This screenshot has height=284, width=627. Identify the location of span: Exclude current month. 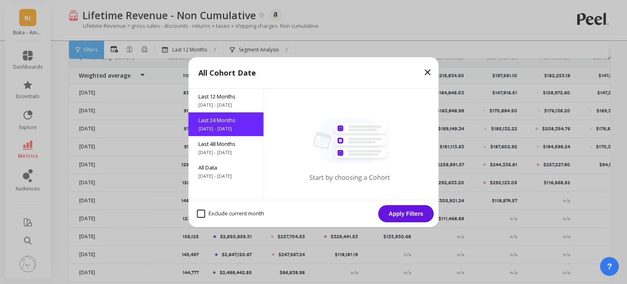
(231, 213).